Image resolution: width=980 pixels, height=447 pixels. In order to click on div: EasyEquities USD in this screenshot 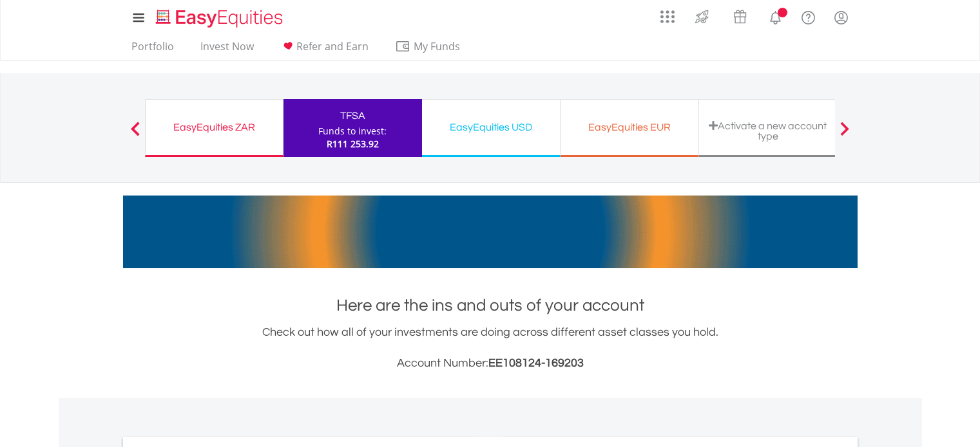, I will do `click(491, 127)`.